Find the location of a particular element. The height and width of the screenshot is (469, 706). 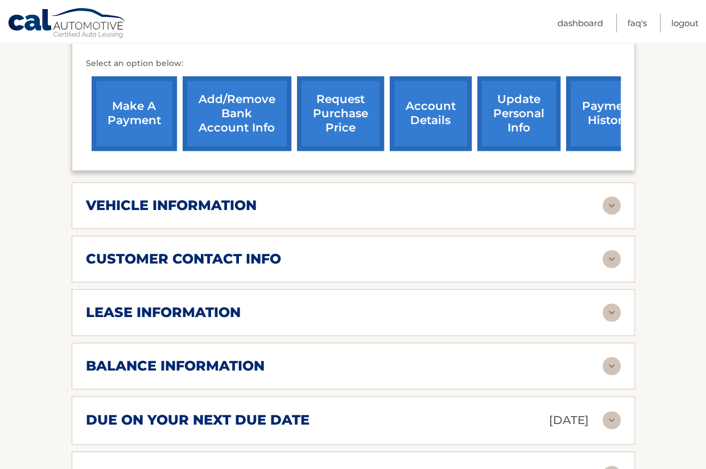

h2: due on your next due date is located at coordinates (197, 420).